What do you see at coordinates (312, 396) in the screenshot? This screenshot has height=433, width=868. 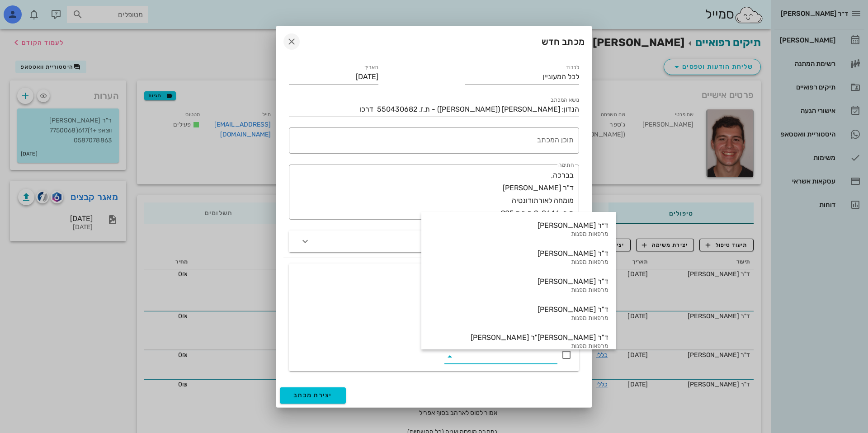 I see `span: יצירת מכתב` at bounding box center [312, 396].